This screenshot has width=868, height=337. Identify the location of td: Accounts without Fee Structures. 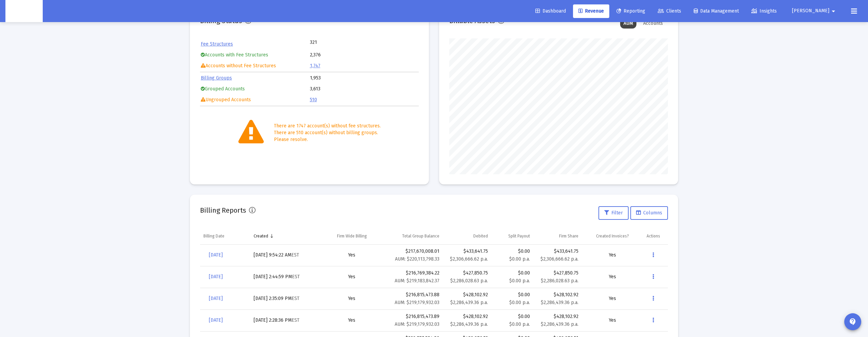
(255, 66).